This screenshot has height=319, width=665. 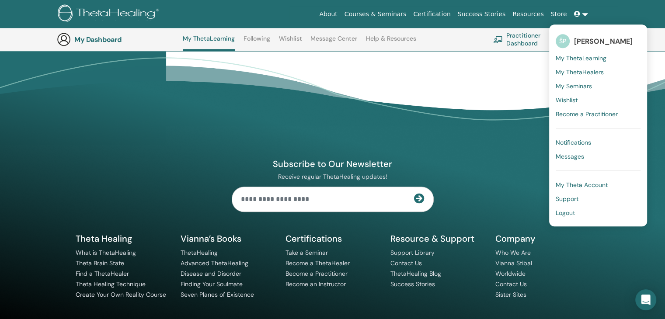 I want to click on a: Resources, so click(x=528, y=14).